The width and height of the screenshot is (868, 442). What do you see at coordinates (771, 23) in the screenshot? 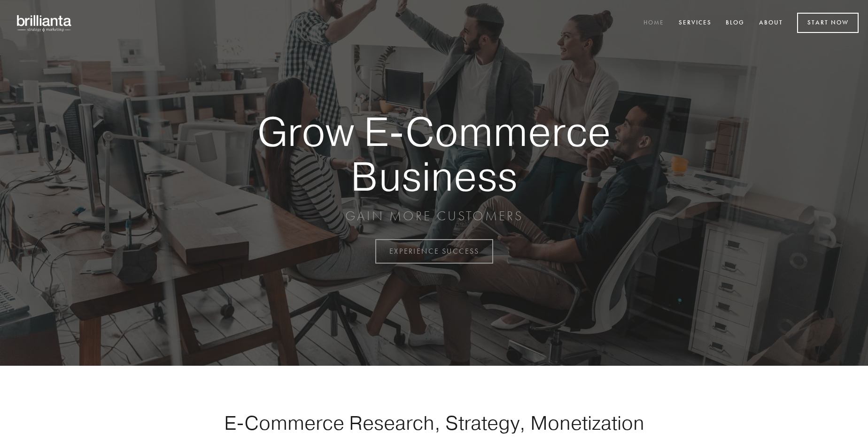
I see `a: About` at bounding box center [771, 23].